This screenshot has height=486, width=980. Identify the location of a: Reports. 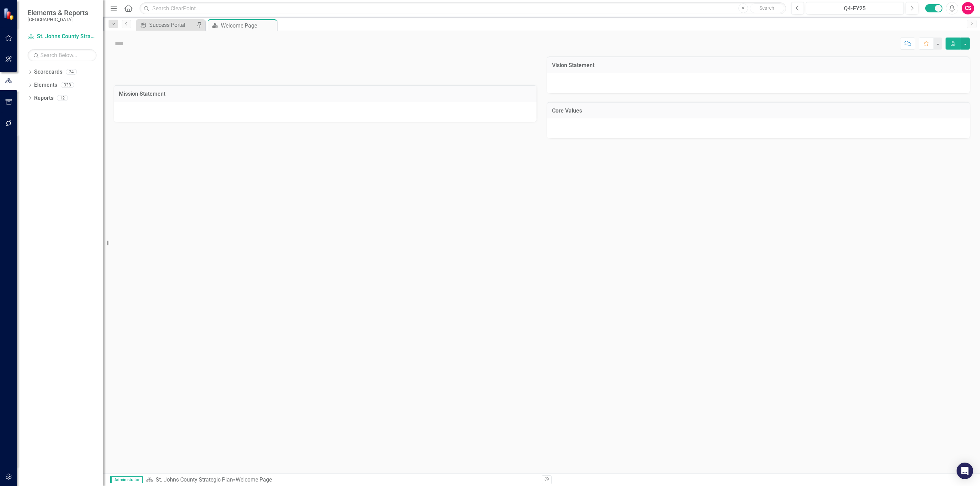
(44, 98).